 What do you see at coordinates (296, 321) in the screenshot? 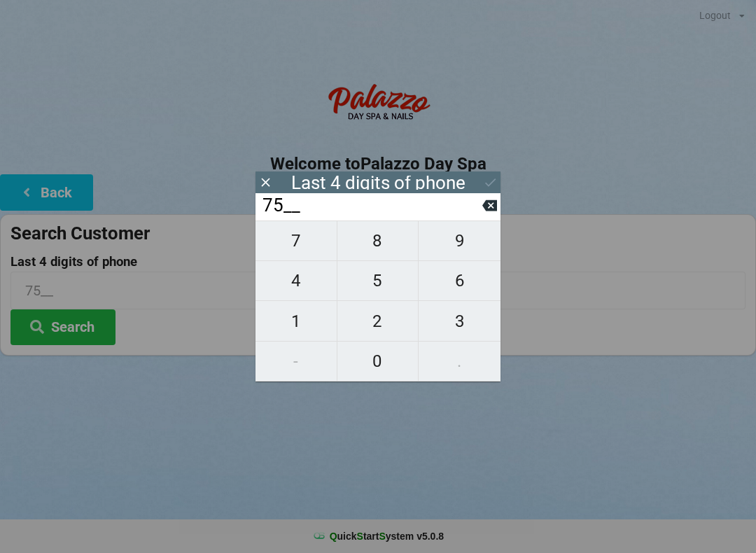
I see `span: 1` at bounding box center [296, 321].